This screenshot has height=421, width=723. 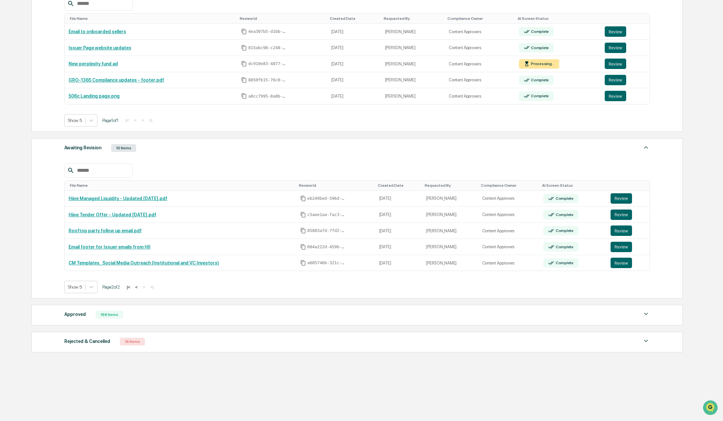 I want to click on a: 🖐️Preclearance, so click(x=24, y=85).